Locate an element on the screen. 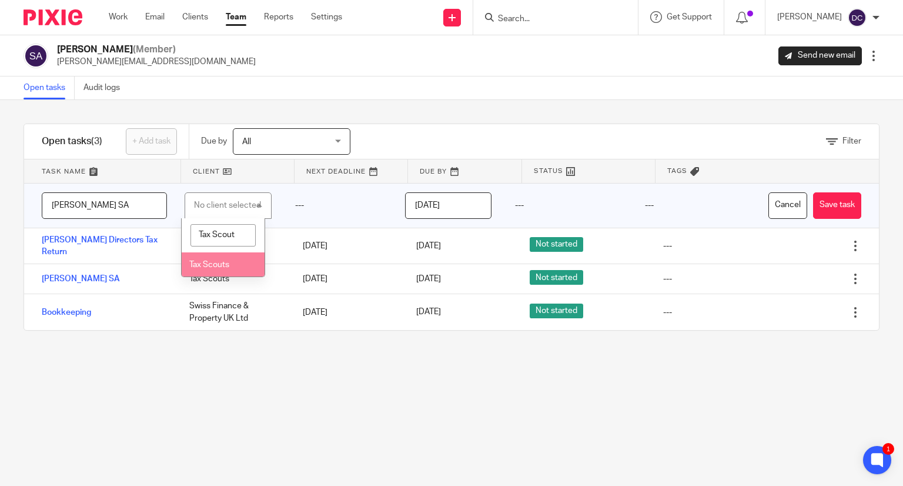 This screenshot has width=903, height=486. span: All is located at coordinates (246, 142).